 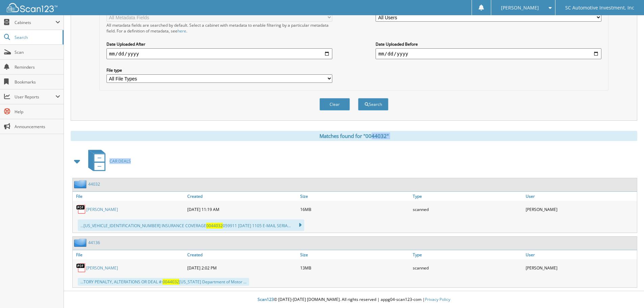 What do you see at coordinates (35, 97) in the screenshot?
I see `span: User Reports` at bounding box center [35, 97].